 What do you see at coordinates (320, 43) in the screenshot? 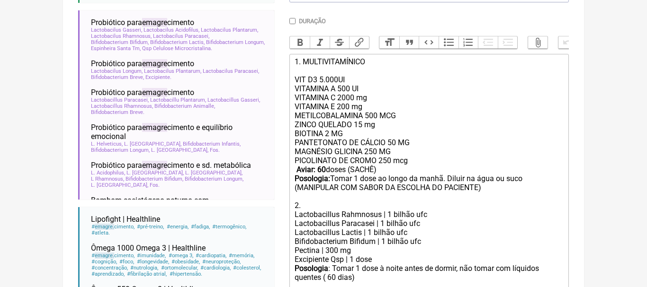
I see `button: Italic` at bounding box center [320, 43].